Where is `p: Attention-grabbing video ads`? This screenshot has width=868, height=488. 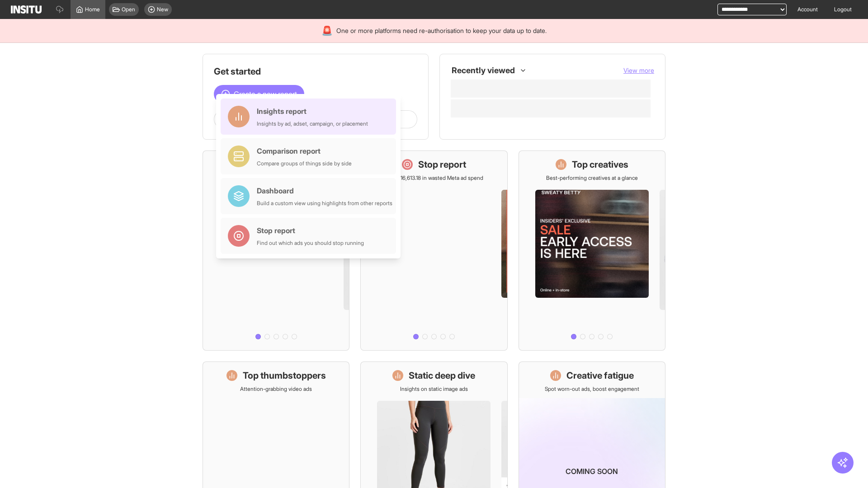 p: Attention-grabbing video ads is located at coordinates (276, 389).